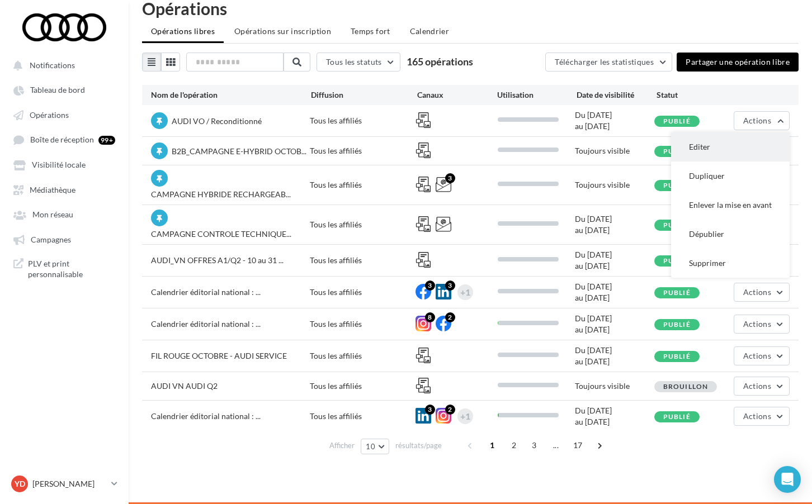 This screenshot has width=812, height=504. I want to click on div: Open Intercom Messenger, so click(787, 479).